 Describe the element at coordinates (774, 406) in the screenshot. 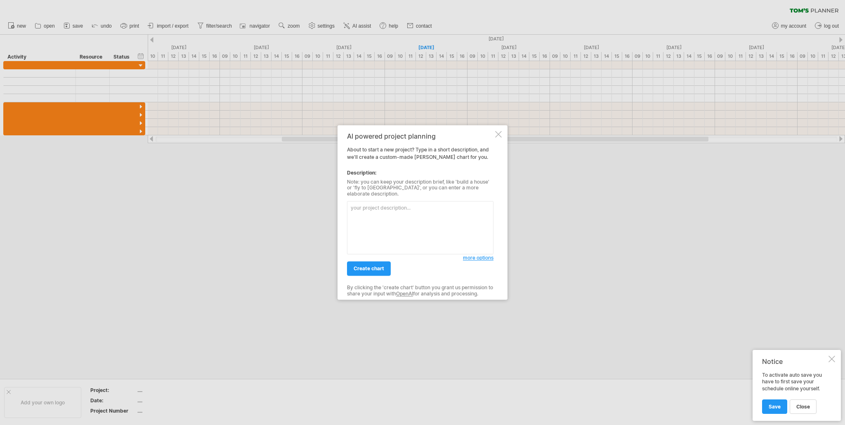

I see `span: Save` at that location.